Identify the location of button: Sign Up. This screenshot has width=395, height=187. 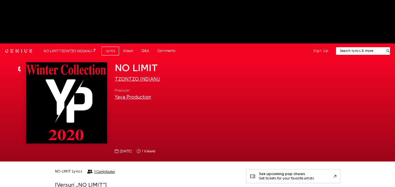
(321, 51).